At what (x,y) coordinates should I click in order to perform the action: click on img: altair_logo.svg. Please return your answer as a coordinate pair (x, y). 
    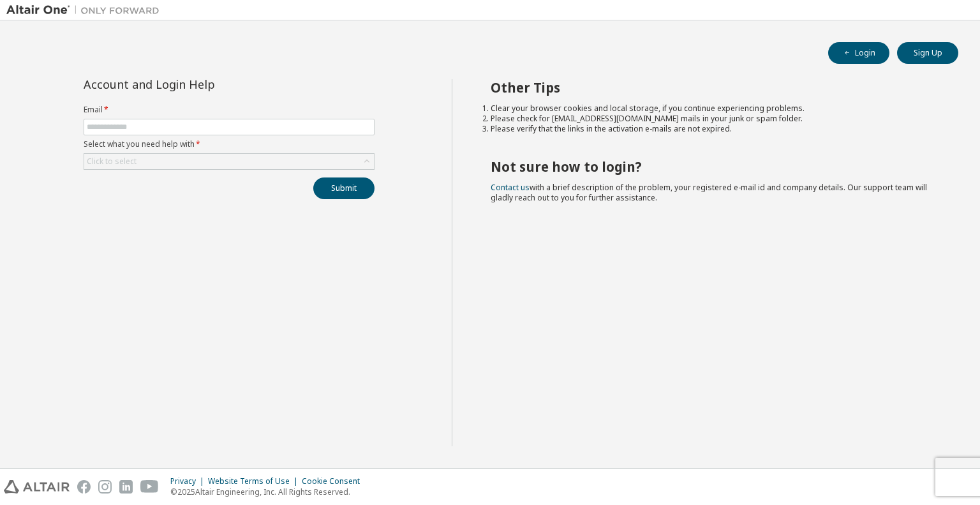
    Looking at the image, I should click on (37, 487).